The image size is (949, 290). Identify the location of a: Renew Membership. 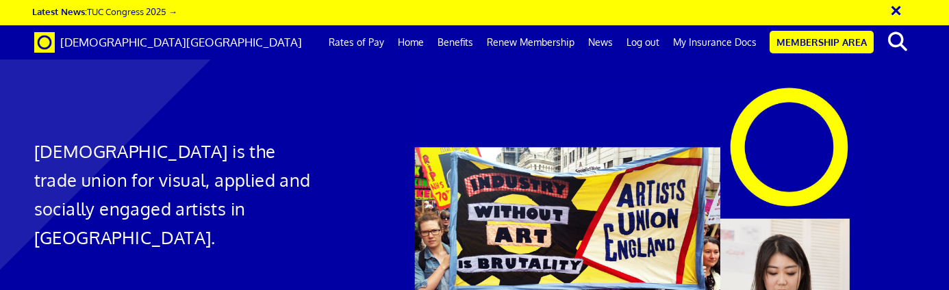
(530, 42).